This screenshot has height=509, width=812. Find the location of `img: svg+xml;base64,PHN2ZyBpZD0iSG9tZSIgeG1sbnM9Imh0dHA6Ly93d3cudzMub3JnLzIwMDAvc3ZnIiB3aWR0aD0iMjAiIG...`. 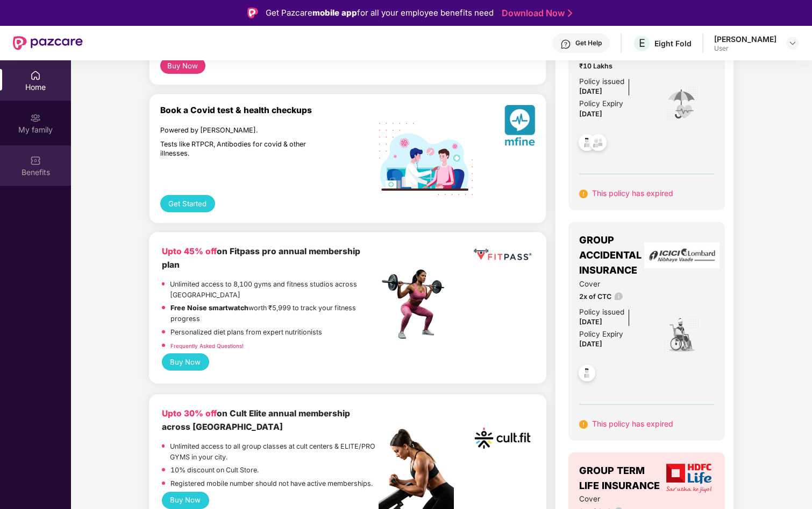

img: svg+xml;base64,PHN2ZyBpZD0iSG9tZSIgeG1sbnM9Imh0dHA6Ly93d3cudzMub3JnLzIwMDAvc3ZnIiB3aWR0aD0iMjAiIG... is located at coordinates (36, 75).